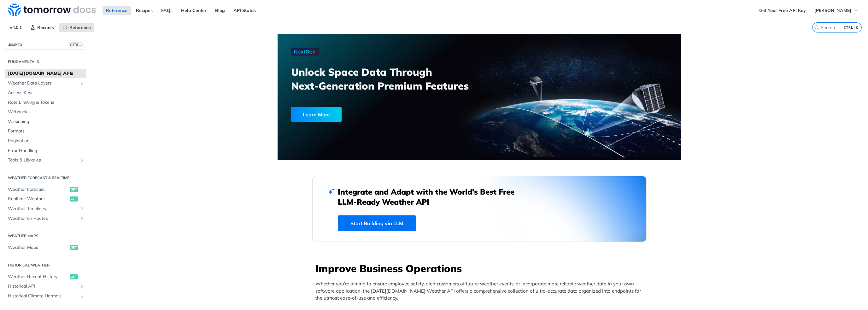 This screenshot has width=868, height=310. Describe the element at coordinates (45, 199) in the screenshot. I see `a: Realtime Weatherget` at that location.